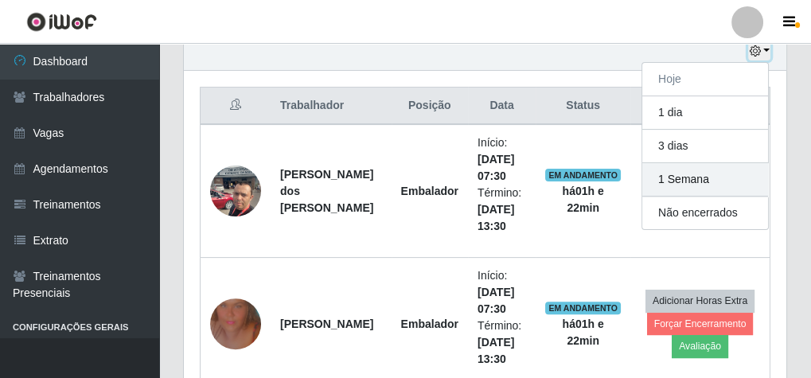  Describe the element at coordinates (700, 346) in the screenshot. I see `button: Avaliação` at that location.